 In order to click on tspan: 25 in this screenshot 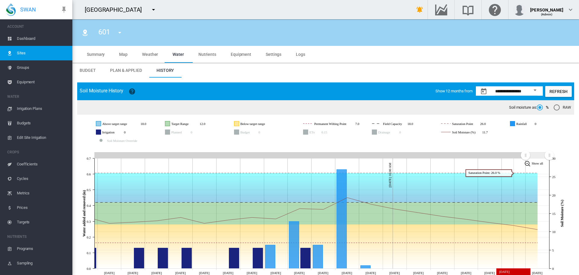, I will do `click(554, 177)`.